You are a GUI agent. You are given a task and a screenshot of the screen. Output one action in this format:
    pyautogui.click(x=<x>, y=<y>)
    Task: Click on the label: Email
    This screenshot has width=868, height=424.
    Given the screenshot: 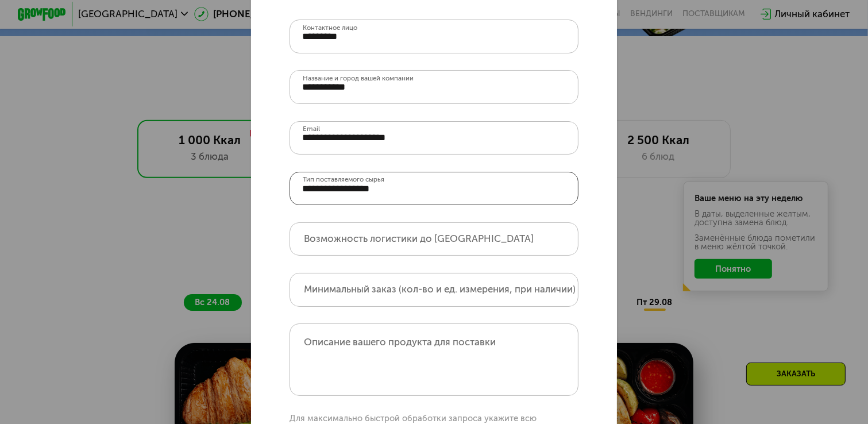 What is the action you would take?
    pyautogui.click(x=312, y=129)
    